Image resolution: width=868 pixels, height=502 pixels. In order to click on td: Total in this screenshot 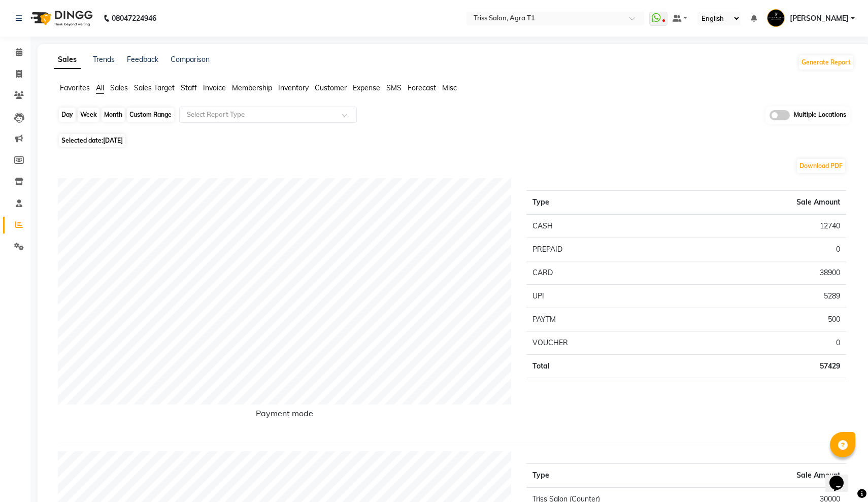, I will do `click(600, 366)`.